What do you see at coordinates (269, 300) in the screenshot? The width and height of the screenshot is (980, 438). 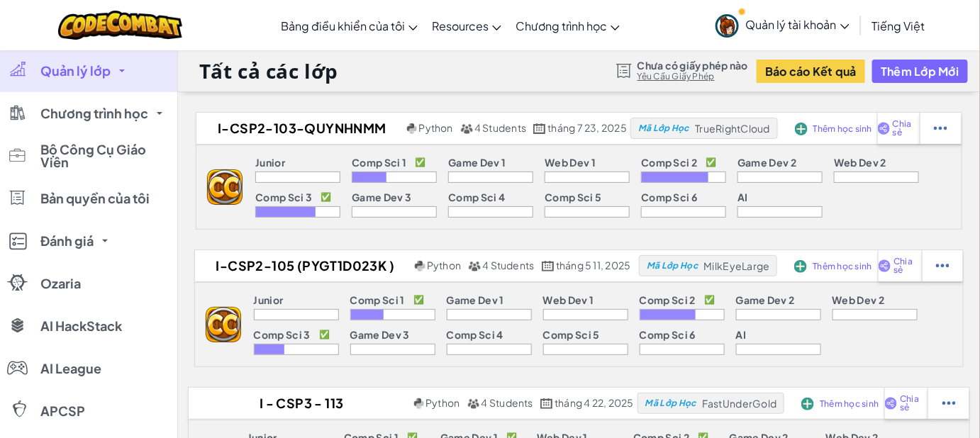 I see `p: Junior` at bounding box center [269, 300].